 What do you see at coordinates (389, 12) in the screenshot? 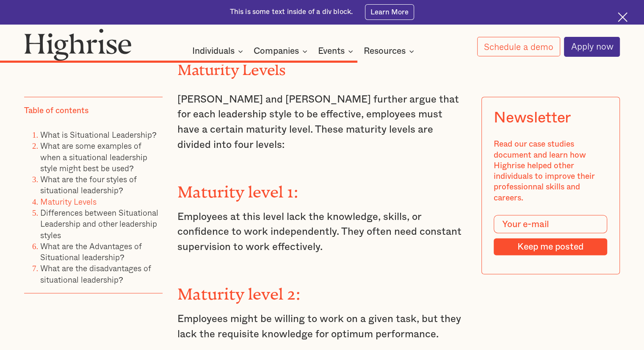
I see `a: Learn More` at bounding box center [389, 12].